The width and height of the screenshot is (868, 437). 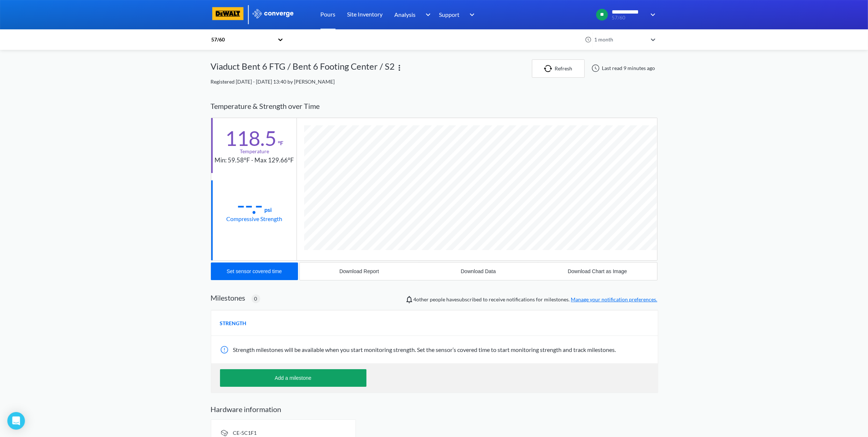 I want to click on span: Siobhan Sawyer, TJ Burnley, Jonathon Adams, Trey Triplet, so click(x=421, y=299).